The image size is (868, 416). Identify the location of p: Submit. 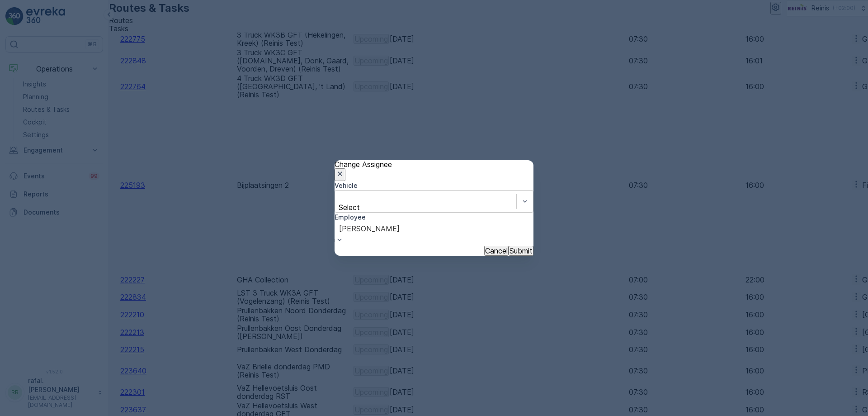
(521, 251).